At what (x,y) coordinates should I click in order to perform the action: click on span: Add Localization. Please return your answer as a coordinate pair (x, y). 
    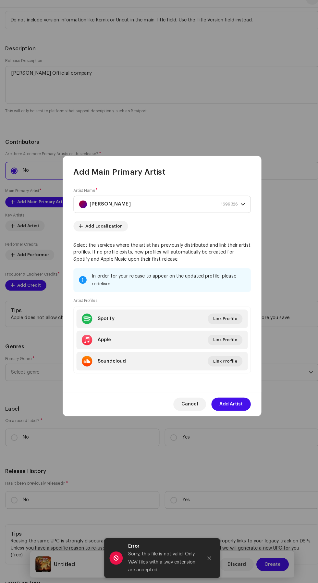
    Looking at the image, I should click on (102, 233).